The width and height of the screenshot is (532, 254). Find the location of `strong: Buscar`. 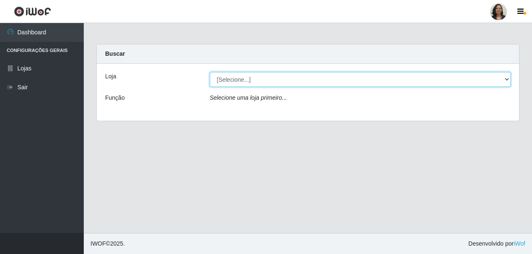

strong: Buscar is located at coordinates (115, 54).